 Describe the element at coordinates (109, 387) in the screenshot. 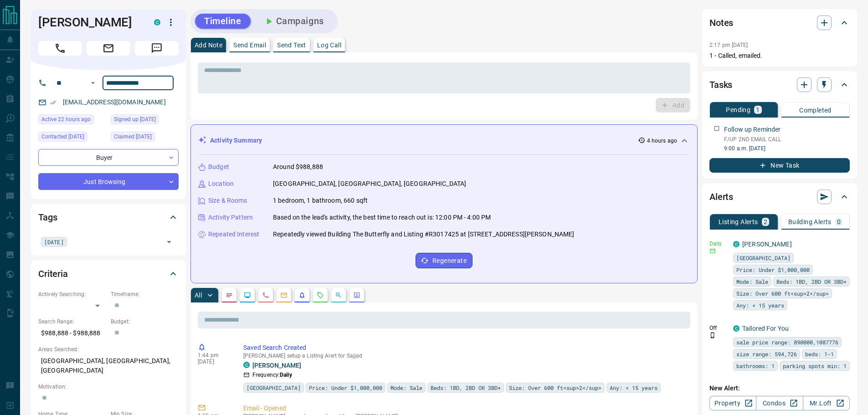

I see `p: Motivation:` at that location.